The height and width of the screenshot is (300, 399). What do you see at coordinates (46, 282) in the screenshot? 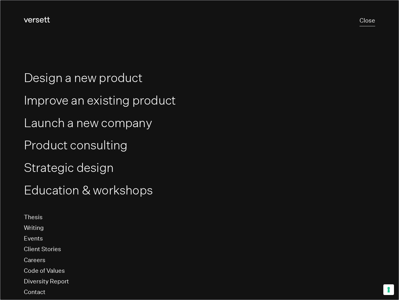
I see `a: Diversity Report` at bounding box center [46, 282].